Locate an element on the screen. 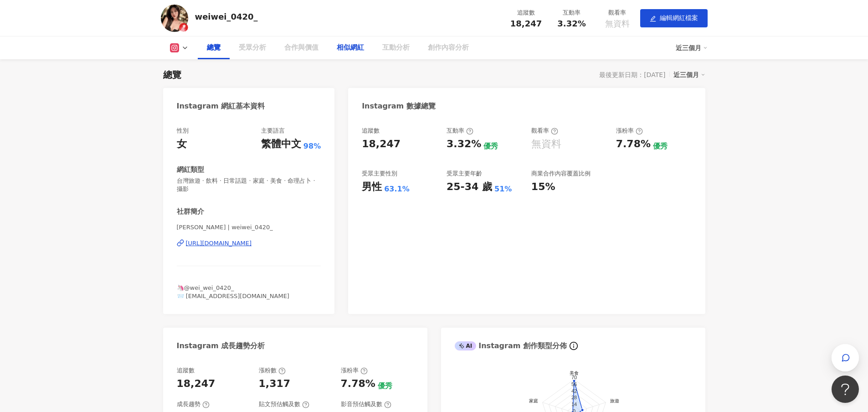 The width and height of the screenshot is (868, 412). div: 性別 is located at coordinates (183, 131).